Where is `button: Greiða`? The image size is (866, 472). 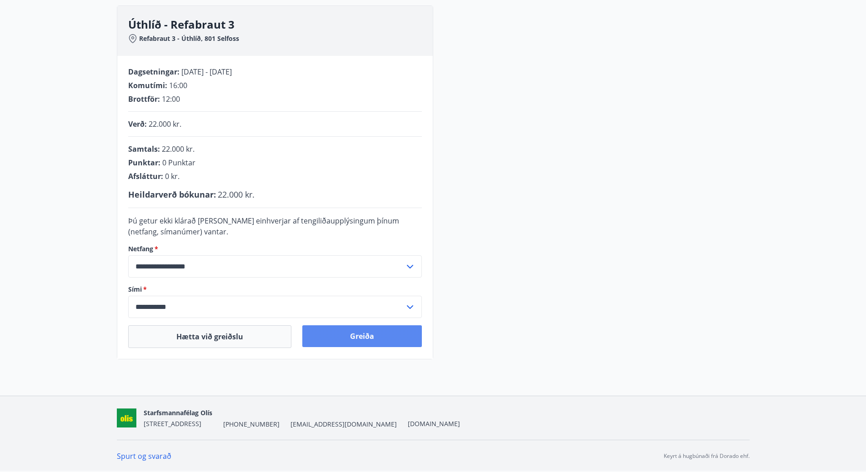 button: Greiða is located at coordinates (362, 336).